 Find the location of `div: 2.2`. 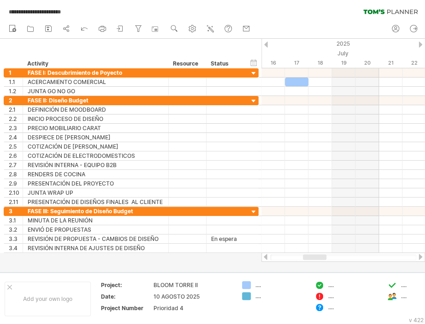

div: 2.2 is located at coordinates (16, 119).